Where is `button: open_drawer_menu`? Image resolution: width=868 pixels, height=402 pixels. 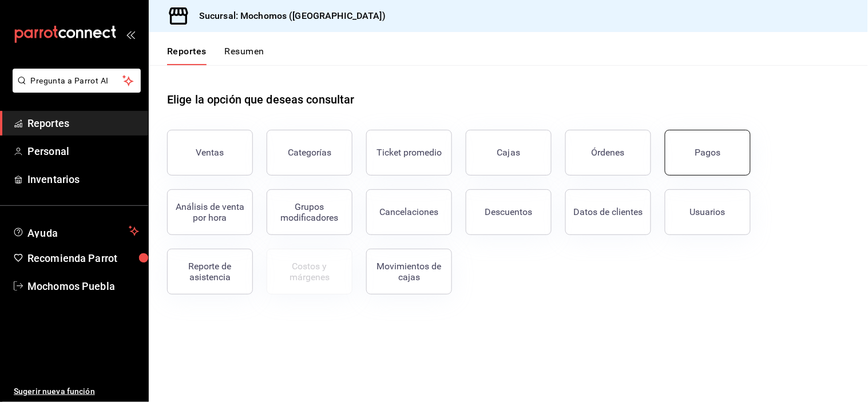
button: open_drawer_menu is located at coordinates (131, 34).